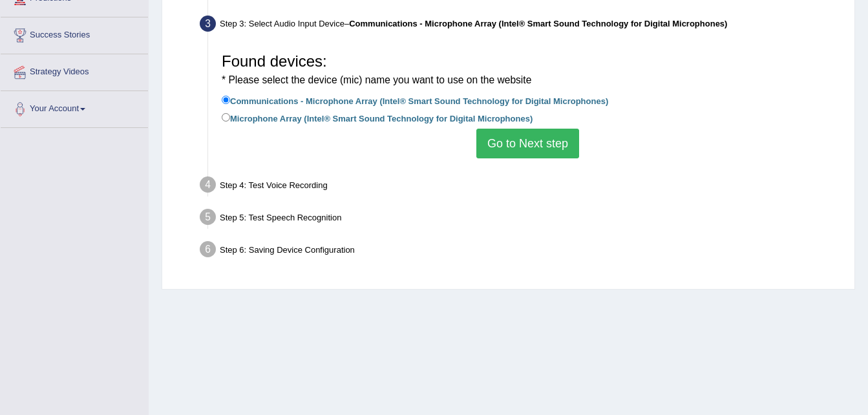 The image size is (868, 415). Describe the element at coordinates (226, 100) in the screenshot. I see `input: Communications - Microphone Array (Intel® Smart Sound Technology for Digital Microphones)` at that location.